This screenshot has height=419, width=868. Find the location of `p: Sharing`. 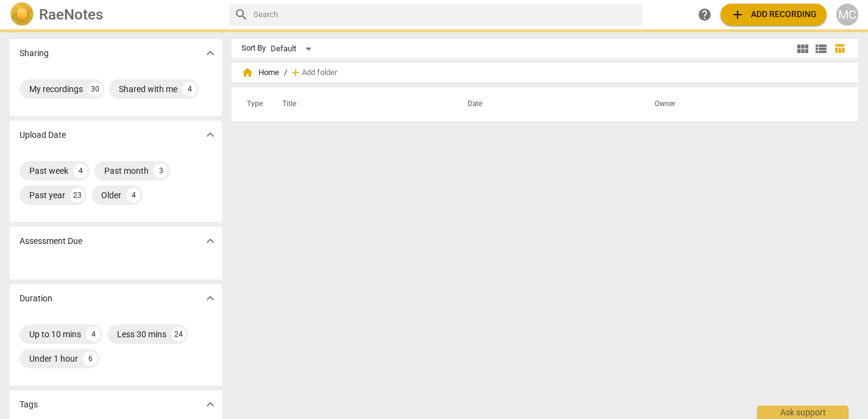

p: Sharing is located at coordinates (34, 53).